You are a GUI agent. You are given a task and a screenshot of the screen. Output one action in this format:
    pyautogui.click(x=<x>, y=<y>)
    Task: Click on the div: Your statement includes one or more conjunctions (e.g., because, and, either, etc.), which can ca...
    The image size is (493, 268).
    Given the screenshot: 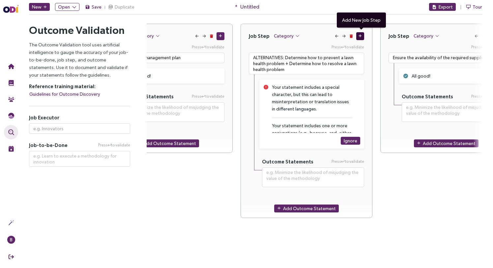 What is the action you would take?
    pyautogui.click(x=312, y=140)
    